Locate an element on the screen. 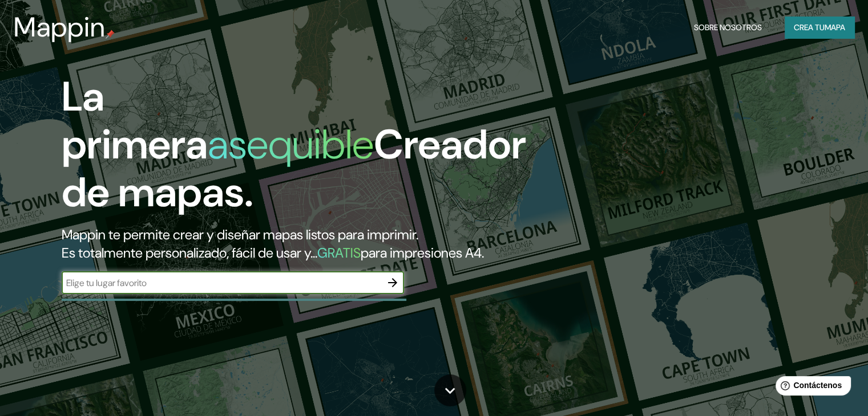 The height and width of the screenshot is (416, 868). font: Mappin te permite crear y diseñar mapas listos para imprimir. is located at coordinates (240, 234).